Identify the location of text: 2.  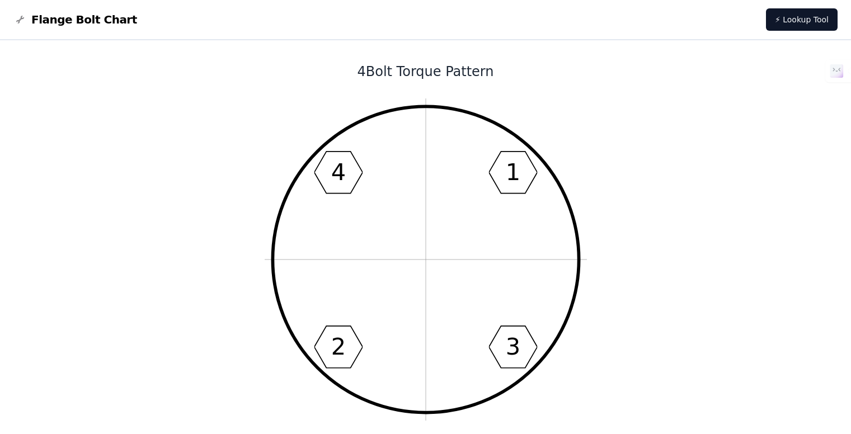
(338, 347).